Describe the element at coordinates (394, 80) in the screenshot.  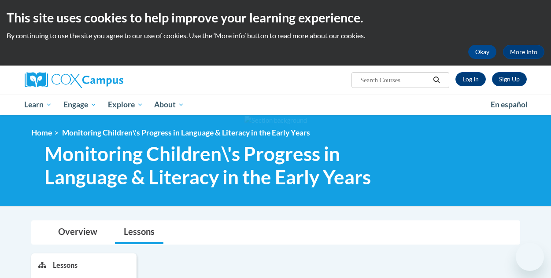
I see `input: Search Courses` at that location.